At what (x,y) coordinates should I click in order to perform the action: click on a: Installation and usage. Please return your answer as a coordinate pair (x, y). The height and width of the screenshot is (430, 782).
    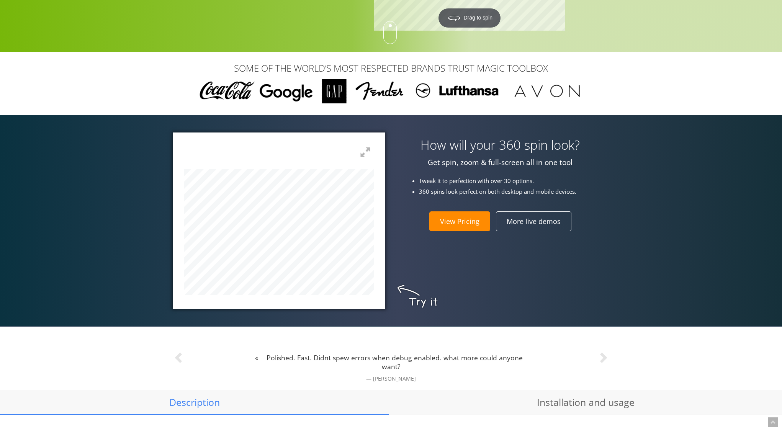
    Looking at the image, I should click on (585, 402).